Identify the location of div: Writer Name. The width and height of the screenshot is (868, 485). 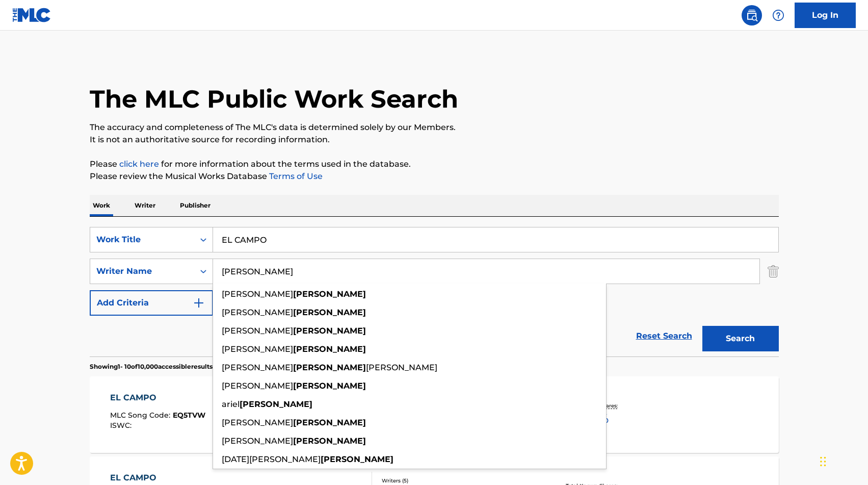
(142, 271).